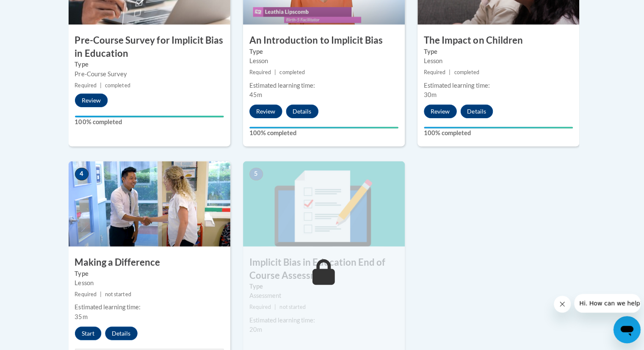  I want to click on span: 5, so click(255, 175).